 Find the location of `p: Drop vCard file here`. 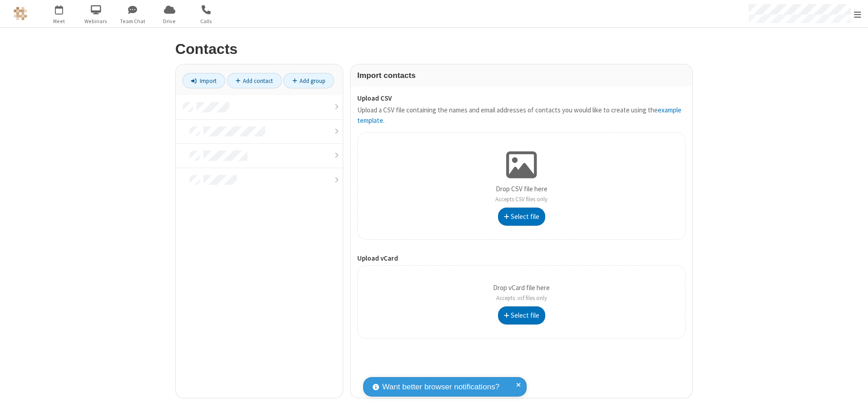

p: Drop vCard file here is located at coordinates (521, 293).